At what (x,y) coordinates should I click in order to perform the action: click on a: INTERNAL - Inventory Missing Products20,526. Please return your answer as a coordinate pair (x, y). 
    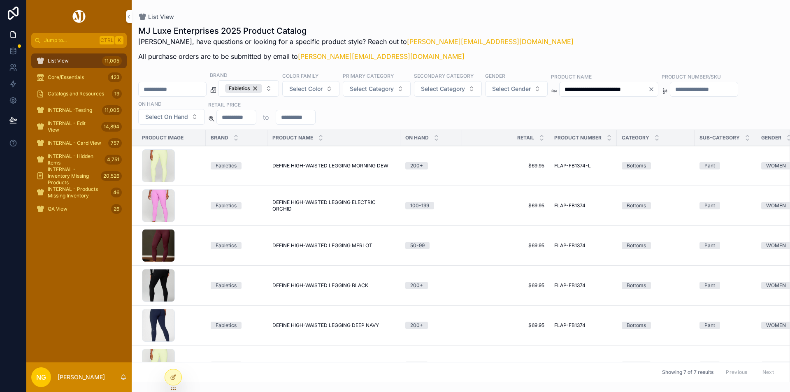
    Looking at the image, I should click on (79, 176).